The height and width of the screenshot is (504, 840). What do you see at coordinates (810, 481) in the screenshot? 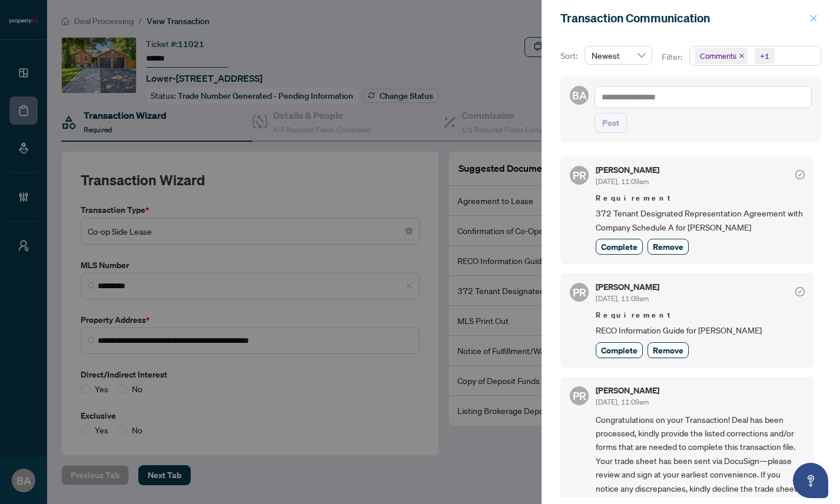
I see `button: Open asap` at bounding box center [810, 481].